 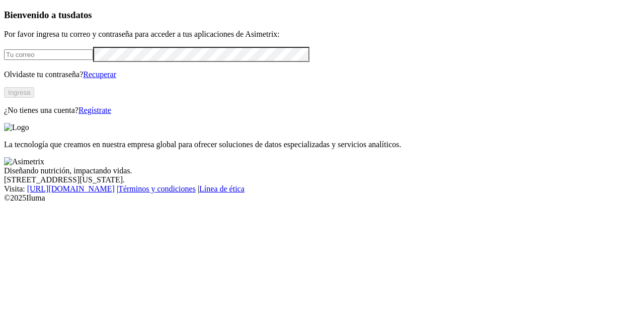 I want to click on a: Regístrate, so click(x=95, y=110).